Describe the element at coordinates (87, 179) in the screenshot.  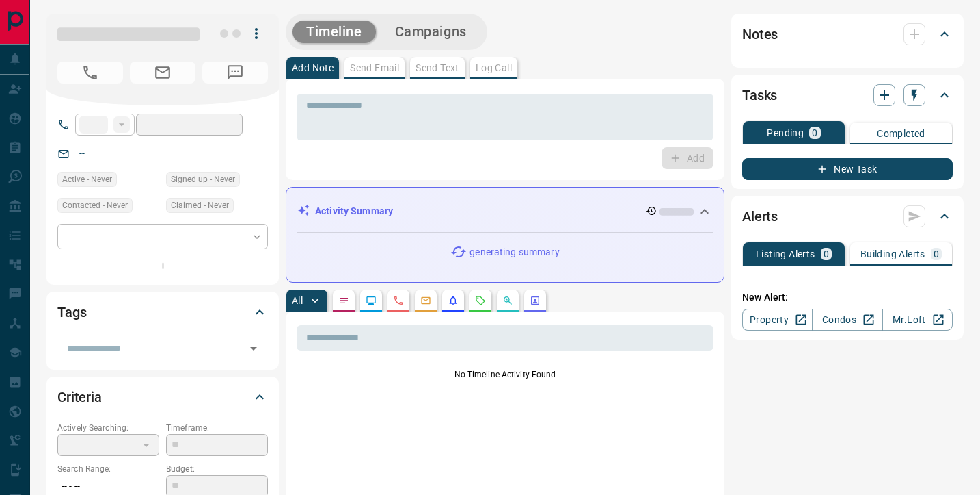
I see `span: Active - Never` at that location.